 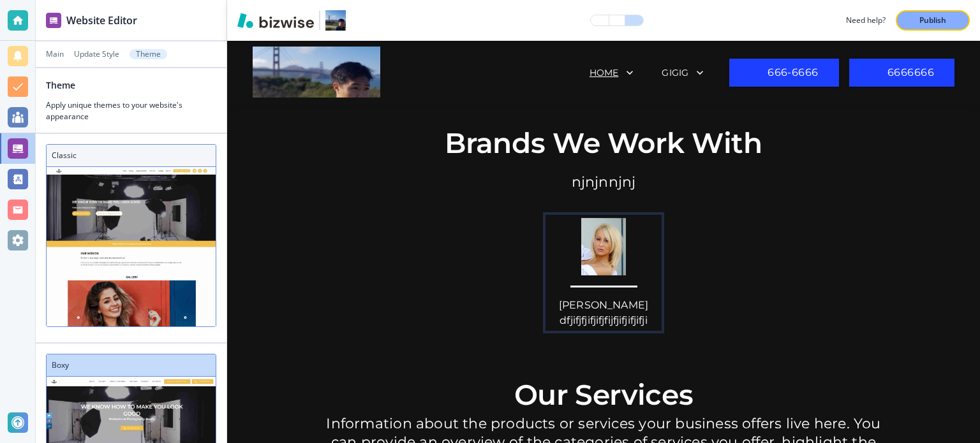 What do you see at coordinates (604, 73) in the screenshot?
I see `p: Home` at bounding box center [604, 73].